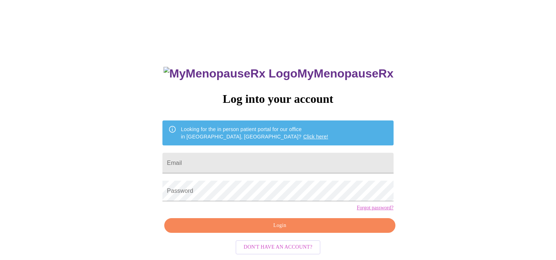 The image size is (556, 260). Describe the element at coordinates (278, 73) in the screenshot. I see `h3: MyMenopauseRx` at that location.